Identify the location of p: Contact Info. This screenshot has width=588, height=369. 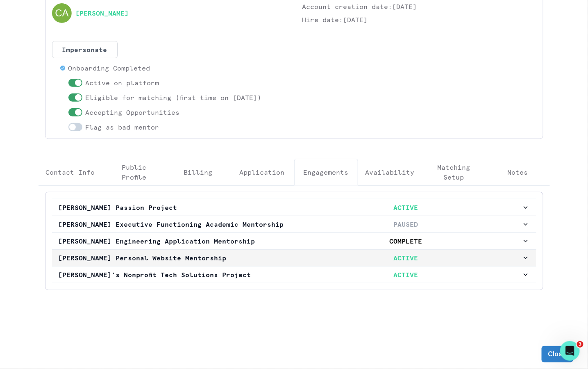
(71, 172).